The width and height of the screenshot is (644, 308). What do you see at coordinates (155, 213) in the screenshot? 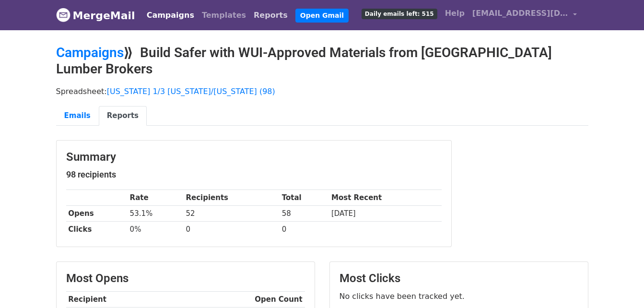
I see `td: 53.1%` at bounding box center [155, 213].